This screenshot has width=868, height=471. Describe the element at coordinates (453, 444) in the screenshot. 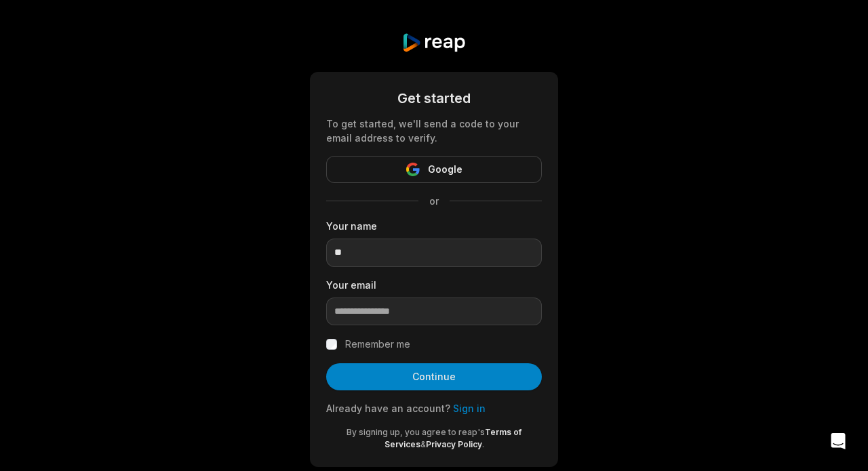

I see `a: Privacy Policy` at that location.